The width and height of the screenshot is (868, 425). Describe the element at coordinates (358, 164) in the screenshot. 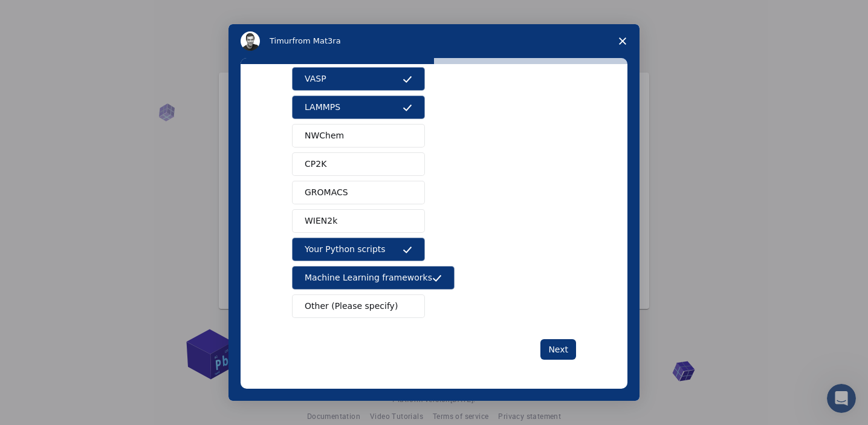

I see `button: CP2K` at that location.